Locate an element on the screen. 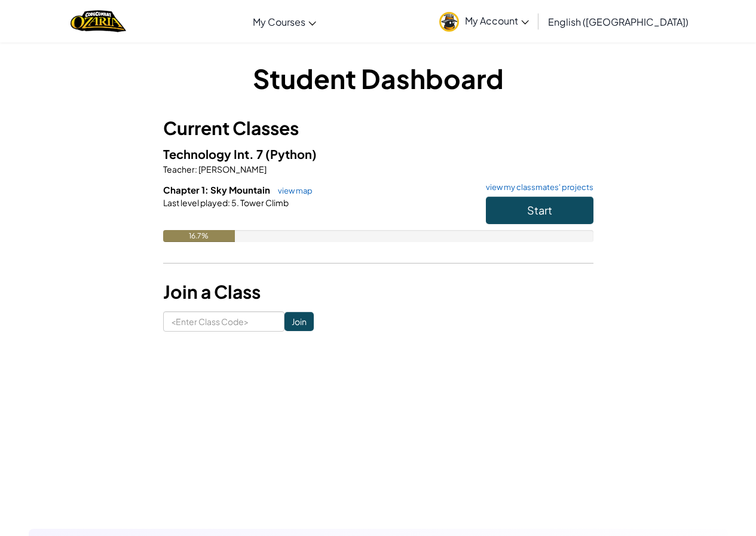  img: Home is located at coordinates (98, 21).